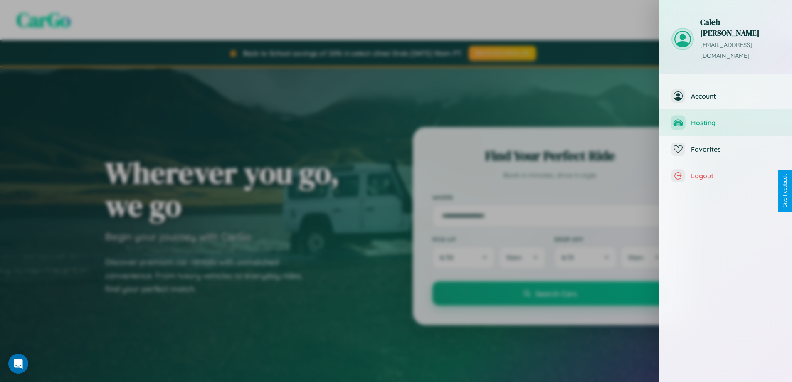 This screenshot has height=382, width=792. What do you see at coordinates (725, 149) in the screenshot?
I see `button: Favorites` at bounding box center [725, 149].